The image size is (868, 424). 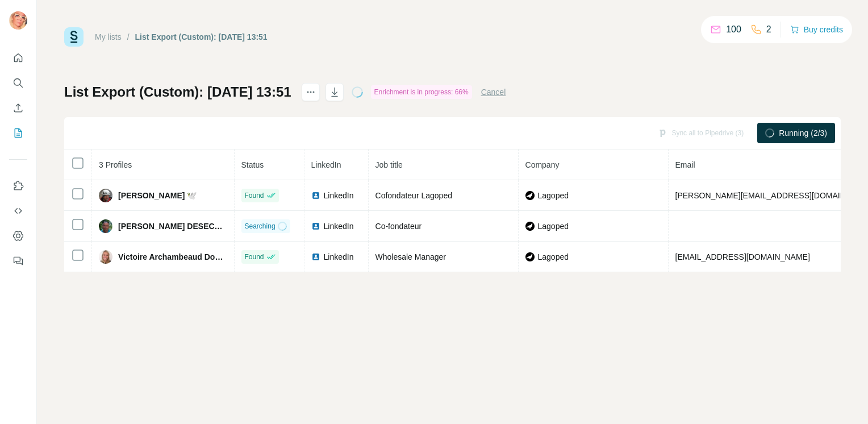 What do you see at coordinates (413, 195) in the screenshot?
I see `span: Cofondateur Lagoped` at bounding box center [413, 195].